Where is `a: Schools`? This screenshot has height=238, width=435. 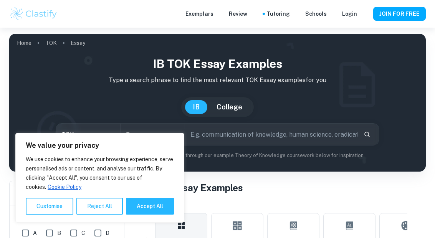 a: Schools is located at coordinates (316, 14).